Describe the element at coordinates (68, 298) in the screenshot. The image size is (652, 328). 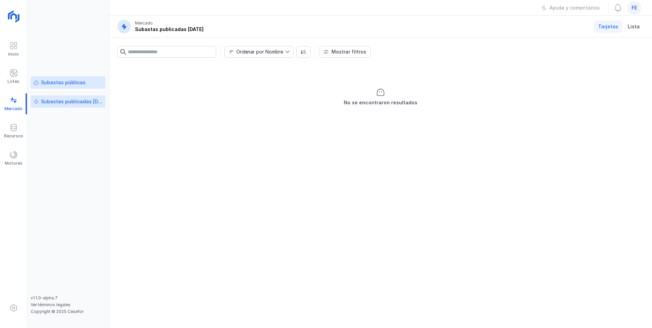
I see `div: v1.1.0-alpha.7` at that location.